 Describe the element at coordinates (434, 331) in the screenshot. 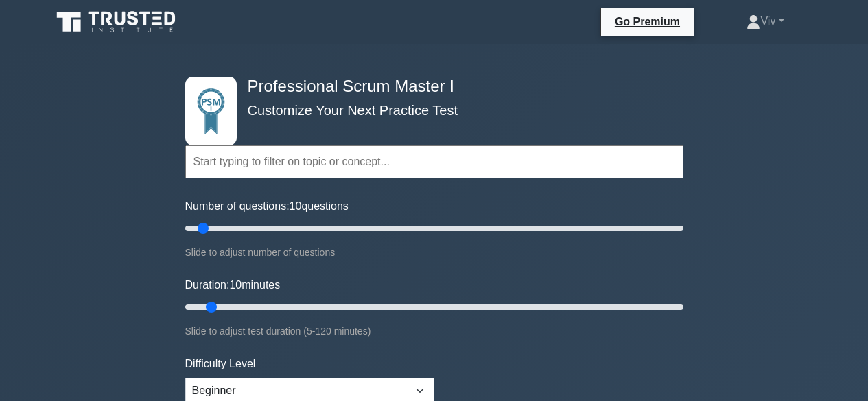

I see `div: Slide to adjust test duration (5-120 minutes)` at that location.